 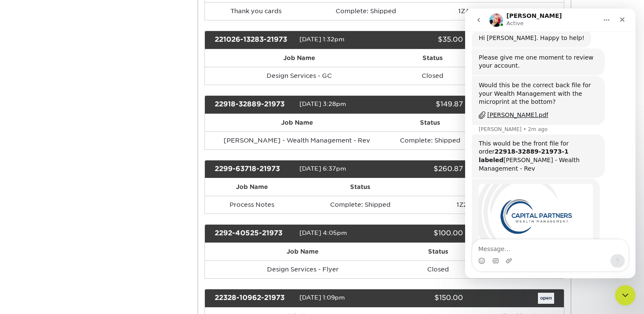 I want to click on button: Send a message…, so click(x=153, y=252).